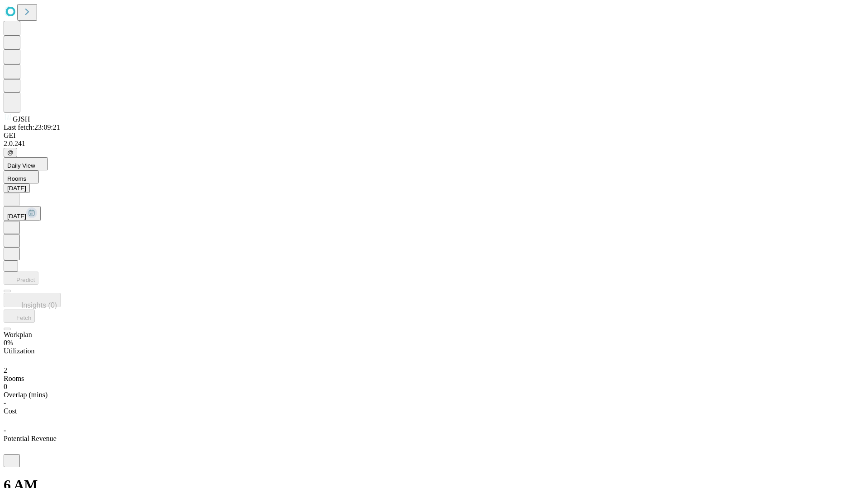  Describe the element at coordinates (21, 165) in the screenshot. I see `span: Daily View` at that location.